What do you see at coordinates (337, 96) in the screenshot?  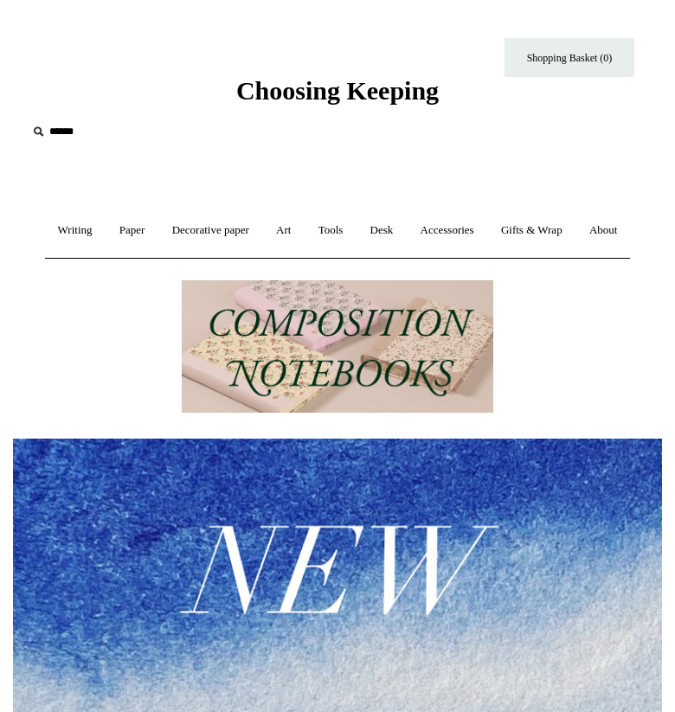 I see `a: Choosing Keeping` at bounding box center [337, 96].